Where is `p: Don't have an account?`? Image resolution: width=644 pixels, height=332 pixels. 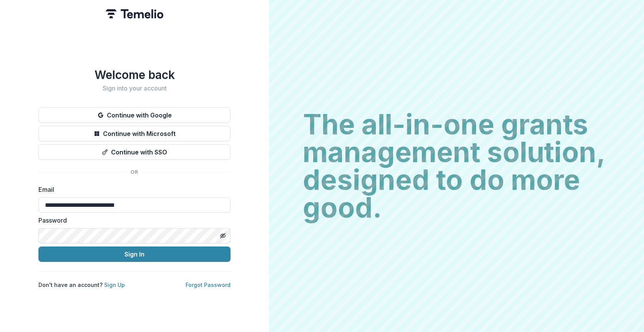 p: Don't have an account? is located at coordinates (82, 285).